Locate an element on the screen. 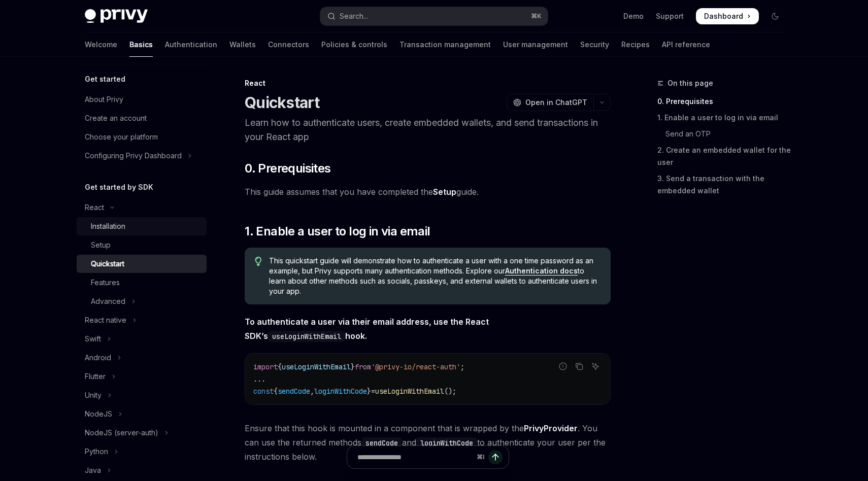 This screenshot has height=481, width=868. button: Toggle Configuring Privy Dashboard section is located at coordinates (142, 156).